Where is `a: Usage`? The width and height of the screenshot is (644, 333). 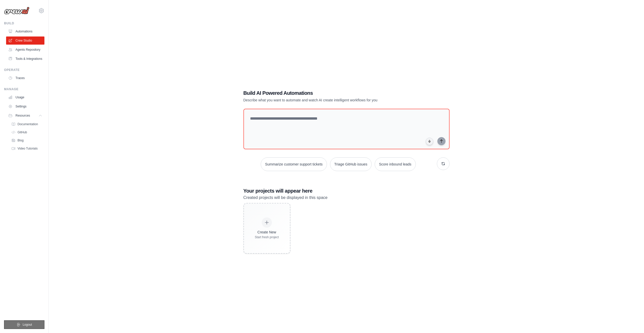 a: Usage is located at coordinates (25, 97).